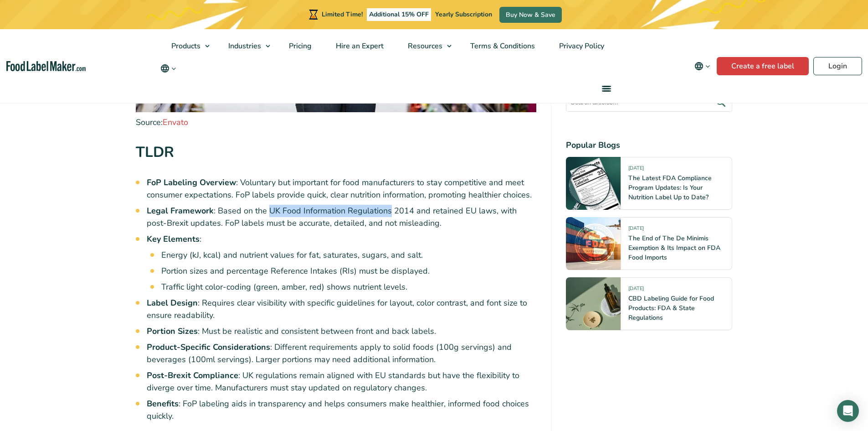  I want to click on strong: Label Design, so click(173, 303).